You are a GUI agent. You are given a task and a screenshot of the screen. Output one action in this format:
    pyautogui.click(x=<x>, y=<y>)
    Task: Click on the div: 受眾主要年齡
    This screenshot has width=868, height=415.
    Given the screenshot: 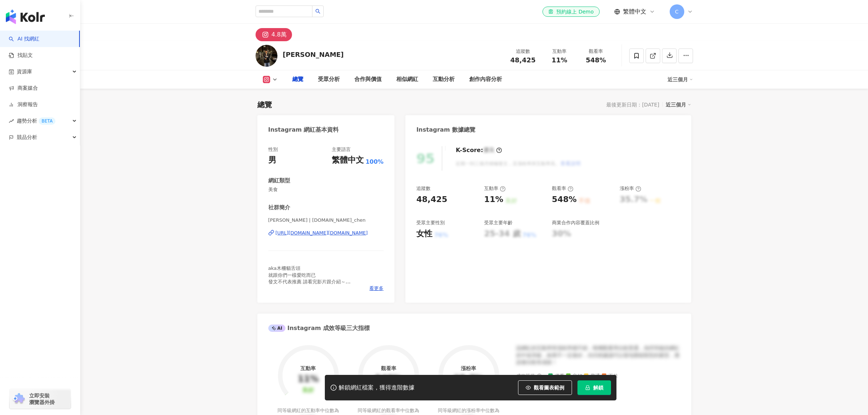 What is the action you would take?
    pyautogui.click(x=498, y=223)
    